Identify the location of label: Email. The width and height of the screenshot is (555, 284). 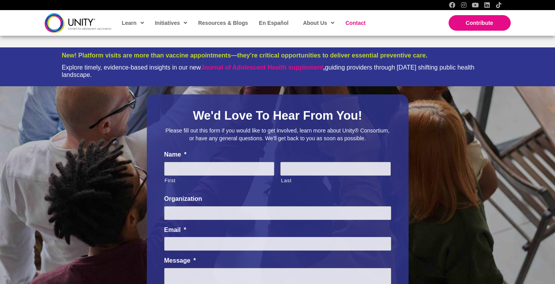
(278, 230).